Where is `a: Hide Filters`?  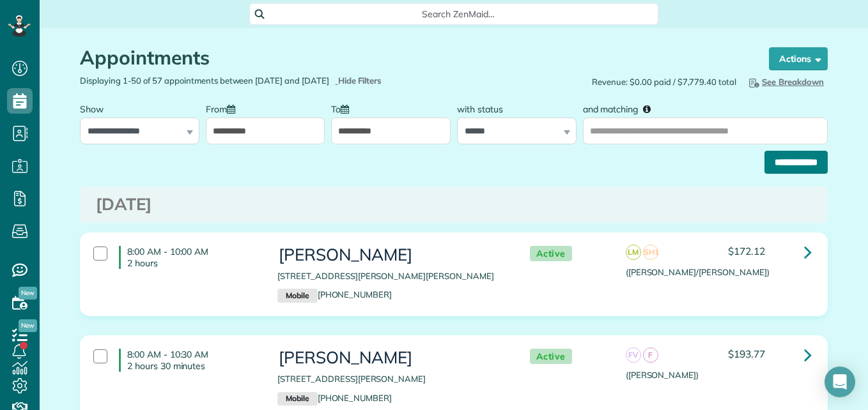
a: Hide Filters is located at coordinates (359, 80).